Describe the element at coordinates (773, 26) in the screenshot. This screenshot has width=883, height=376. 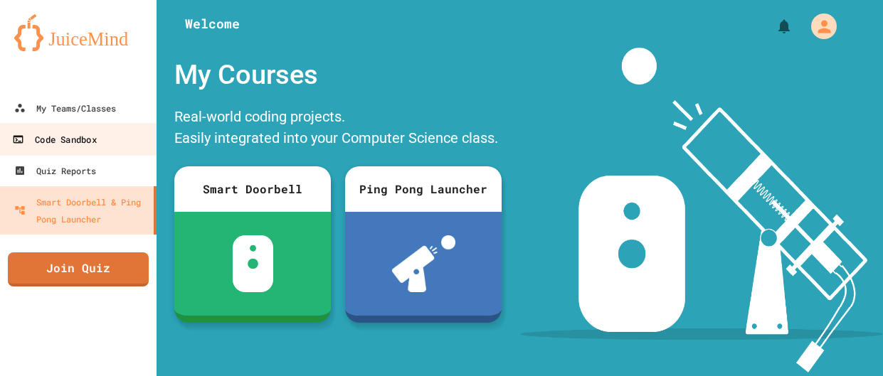
I see `div: My Notifications` at that location.